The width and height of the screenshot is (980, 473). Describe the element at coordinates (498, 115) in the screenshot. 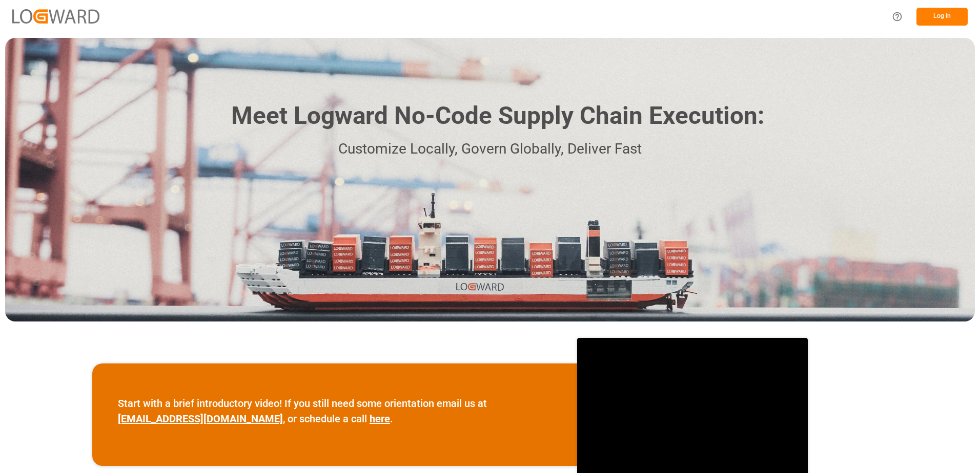

I see `h1: Meet Logward No-Code Supply Chain Execution:` at that location.